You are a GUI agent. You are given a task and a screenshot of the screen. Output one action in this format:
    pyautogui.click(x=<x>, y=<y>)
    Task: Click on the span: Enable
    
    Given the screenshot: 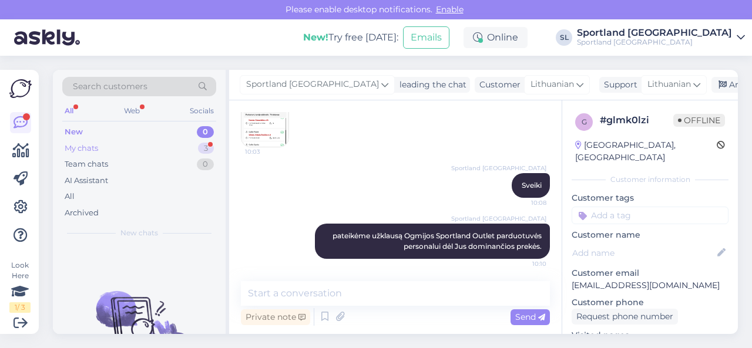 What is the action you would take?
    pyautogui.click(x=449, y=9)
    